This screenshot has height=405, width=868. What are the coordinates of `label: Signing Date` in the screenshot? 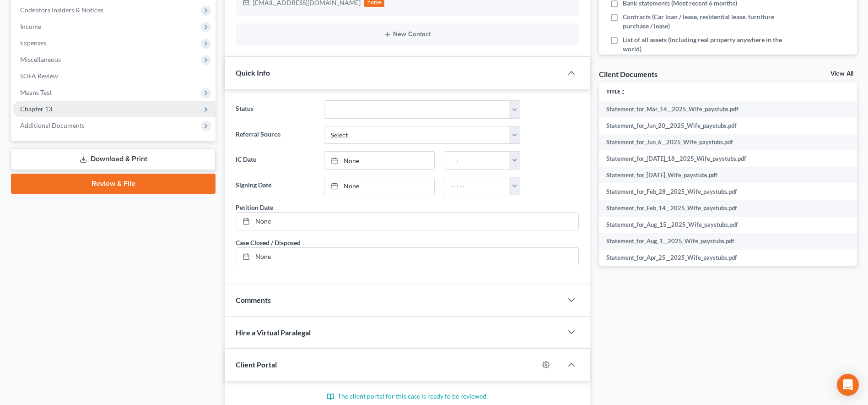 It's located at (275, 186).